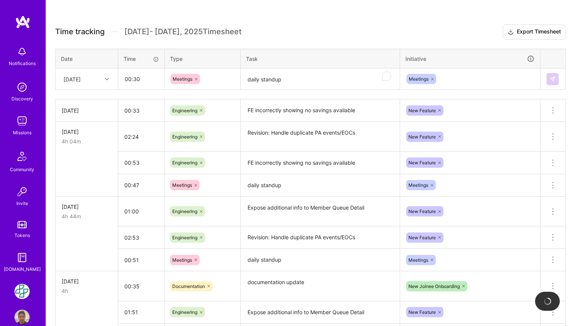 Image resolution: width=575 pixels, height=326 pixels. Describe the element at coordinates (22, 317) in the screenshot. I see `img: User Avatar` at that location.